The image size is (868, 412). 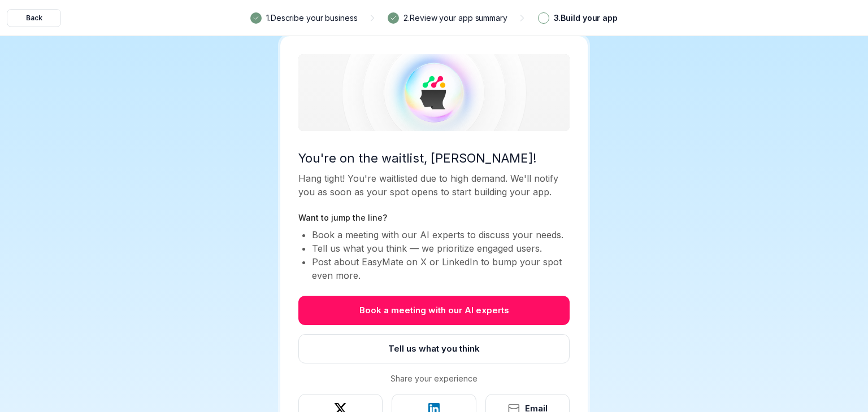 I want to click on p: 2 . Review your app summary, so click(x=456, y=18).